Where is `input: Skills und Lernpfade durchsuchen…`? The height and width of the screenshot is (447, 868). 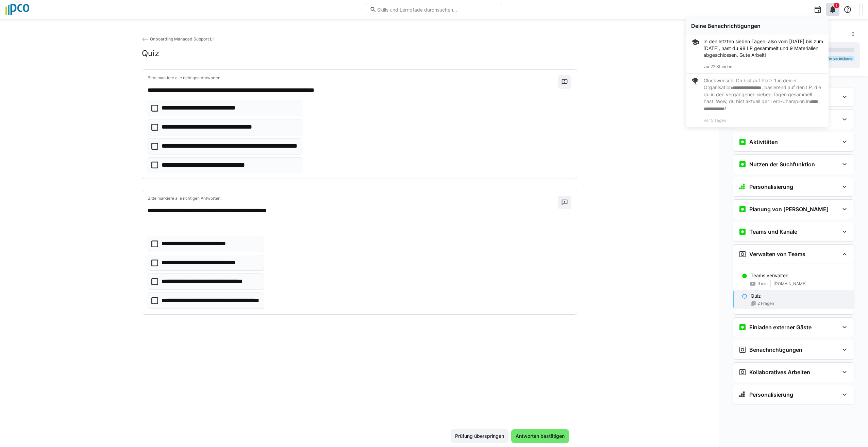
input: Skills und Lernpfade durchsuchen… is located at coordinates (437, 10).